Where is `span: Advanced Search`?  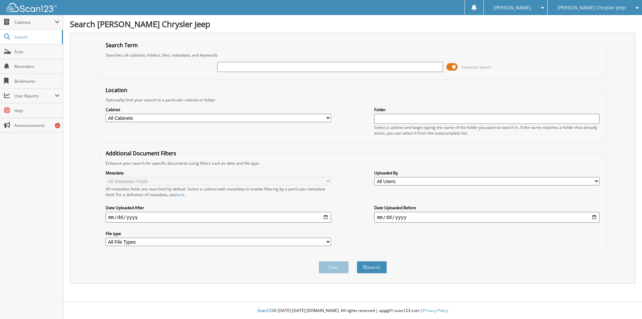
span: Advanced Search is located at coordinates (476, 67).